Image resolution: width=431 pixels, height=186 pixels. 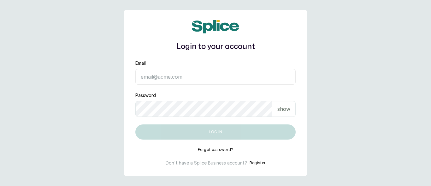 What do you see at coordinates (206, 163) in the screenshot?
I see `p: Don't have a Splice Business account?` at bounding box center [206, 163].